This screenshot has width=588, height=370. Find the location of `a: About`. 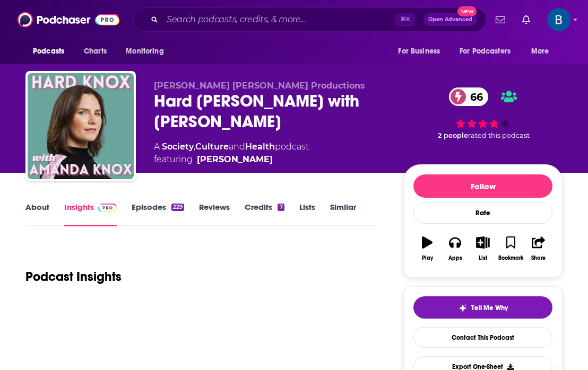

a: About is located at coordinates (37, 214).